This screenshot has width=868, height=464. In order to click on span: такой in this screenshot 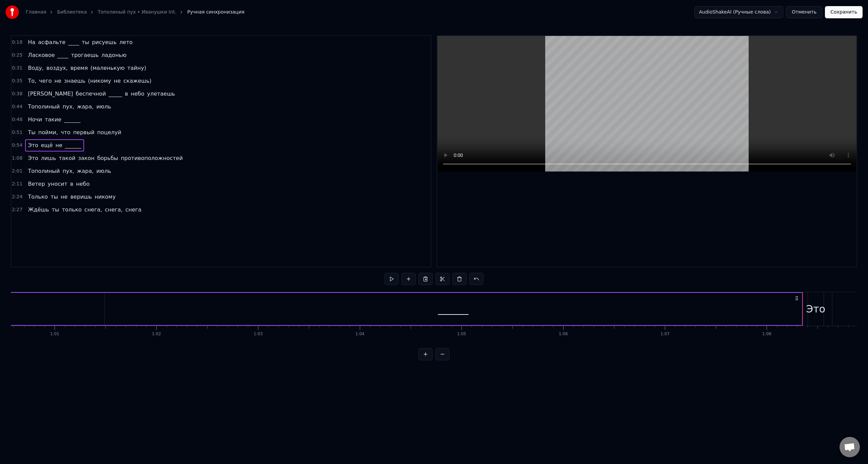, I will do `click(67, 158)`.